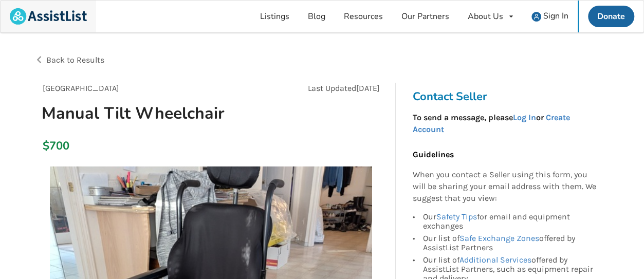 The image size is (644, 279). I want to click on div: Our for email and equipment exchanges, so click(509, 222).